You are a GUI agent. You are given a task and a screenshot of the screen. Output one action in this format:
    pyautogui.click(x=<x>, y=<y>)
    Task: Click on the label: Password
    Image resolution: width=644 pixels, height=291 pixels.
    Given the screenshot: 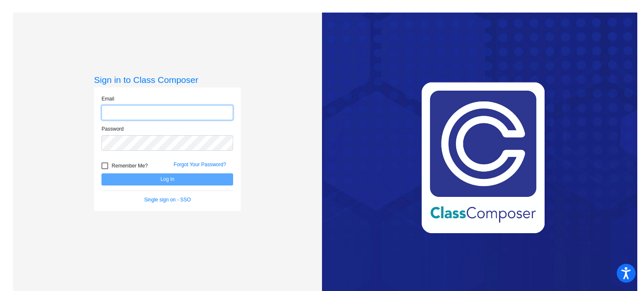 What is the action you would take?
    pyautogui.click(x=112, y=129)
    